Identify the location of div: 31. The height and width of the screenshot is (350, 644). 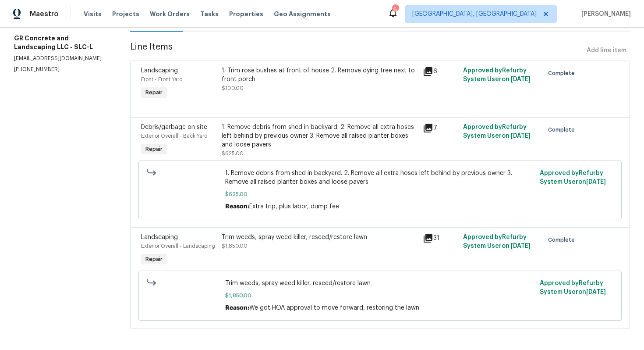
(440, 238).